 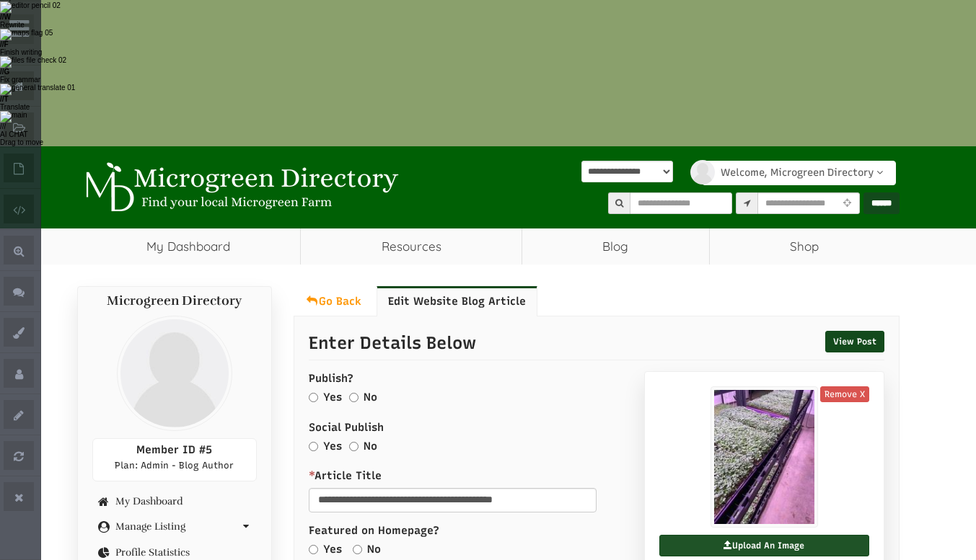 I want to click on label: Article Title, so click(x=597, y=476).